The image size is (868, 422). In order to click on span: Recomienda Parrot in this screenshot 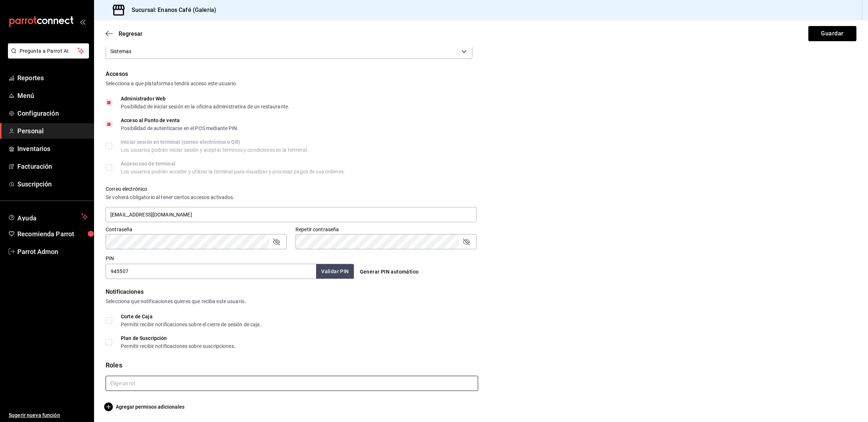, I will do `click(52, 234)`.